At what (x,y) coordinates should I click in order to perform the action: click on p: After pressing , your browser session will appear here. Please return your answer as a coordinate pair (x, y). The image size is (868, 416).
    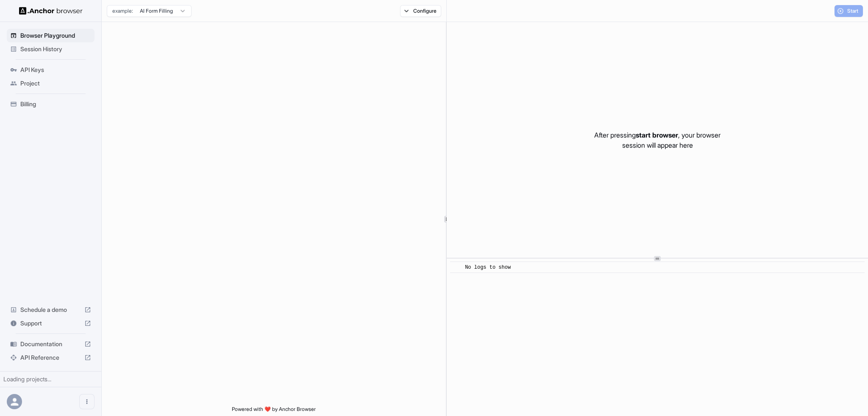
    Looking at the image, I should click on (657, 140).